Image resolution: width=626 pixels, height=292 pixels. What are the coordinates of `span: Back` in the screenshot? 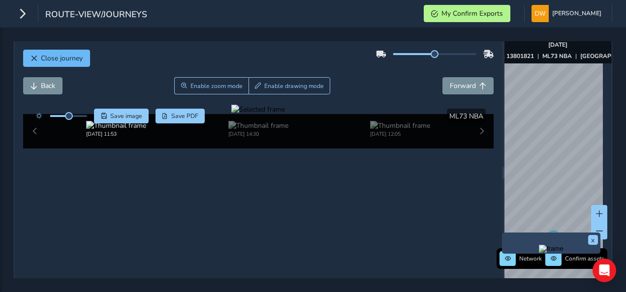 It's located at (48, 86).